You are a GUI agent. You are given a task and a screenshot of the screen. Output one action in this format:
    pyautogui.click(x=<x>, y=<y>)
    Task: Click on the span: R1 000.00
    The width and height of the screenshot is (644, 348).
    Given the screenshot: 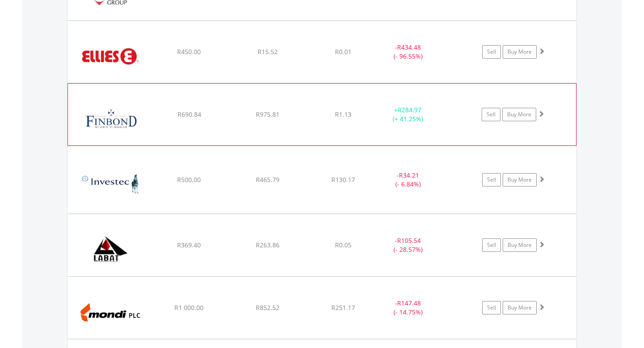 What is the action you would take?
    pyautogui.click(x=188, y=308)
    